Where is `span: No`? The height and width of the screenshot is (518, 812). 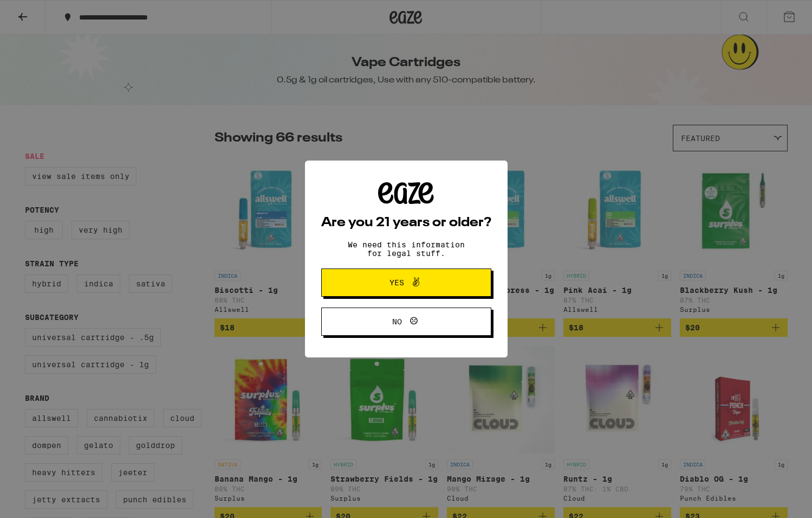
span: No is located at coordinates (397, 322).